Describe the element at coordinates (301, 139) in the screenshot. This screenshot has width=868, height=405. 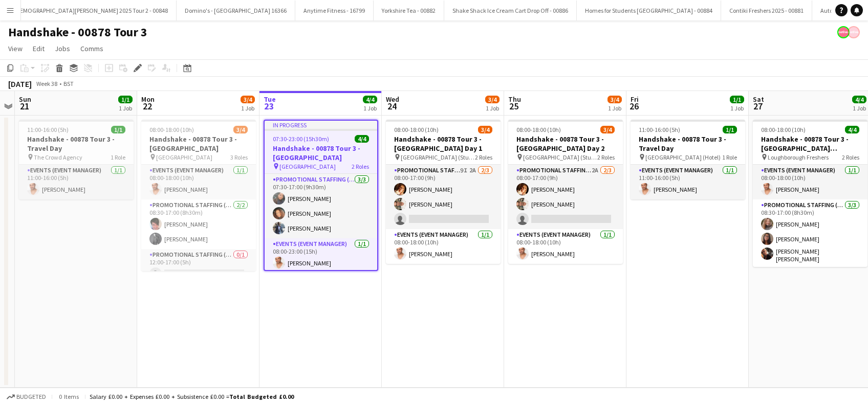
I see `span: 07:30-23:00 (15h30m)` at that location.